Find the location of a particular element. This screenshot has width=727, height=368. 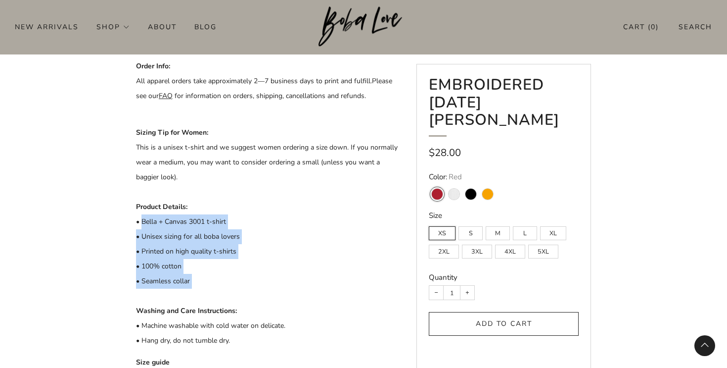

div: L is located at coordinates (526, 231).